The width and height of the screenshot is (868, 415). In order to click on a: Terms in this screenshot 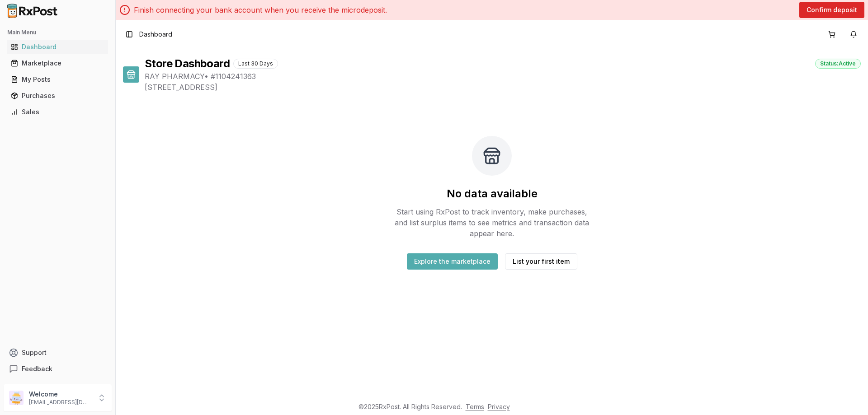, I will do `click(475, 406)`.